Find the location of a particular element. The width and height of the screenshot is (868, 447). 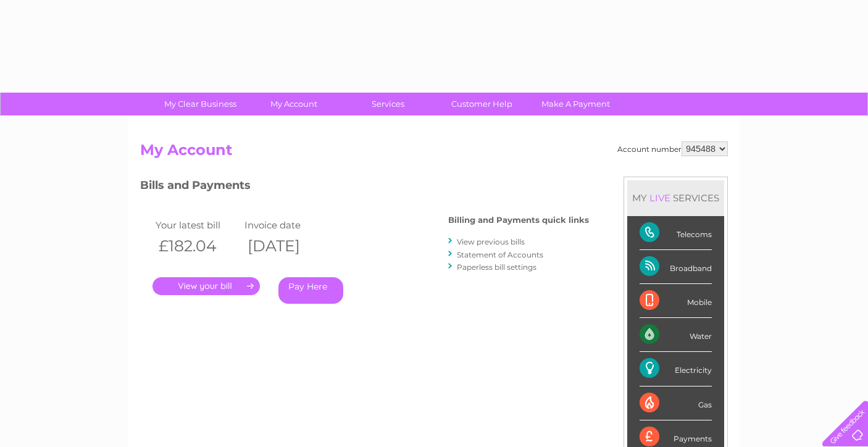

div: MY SERVICES is located at coordinates (676, 198).